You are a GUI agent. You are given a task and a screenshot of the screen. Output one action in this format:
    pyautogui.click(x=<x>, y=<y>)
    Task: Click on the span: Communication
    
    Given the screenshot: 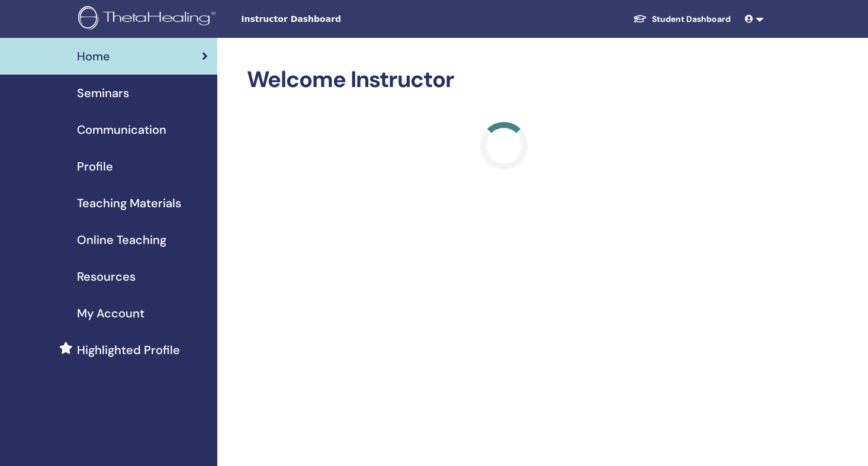 What is the action you would take?
    pyautogui.click(x=121, y=129)
    